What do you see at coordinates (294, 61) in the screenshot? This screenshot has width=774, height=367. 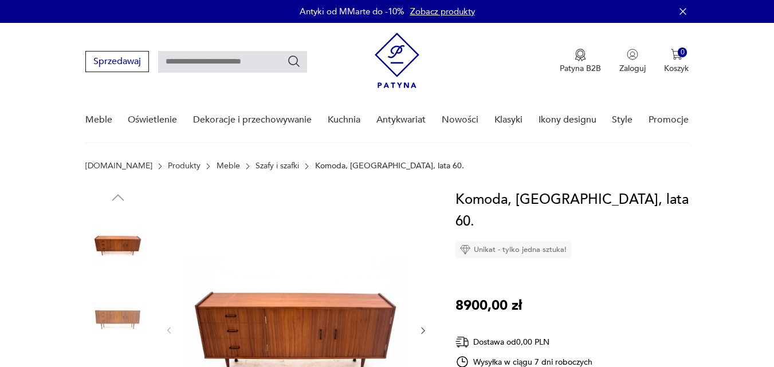 I see `button: Szukaj` at bounding box center [294, 61].